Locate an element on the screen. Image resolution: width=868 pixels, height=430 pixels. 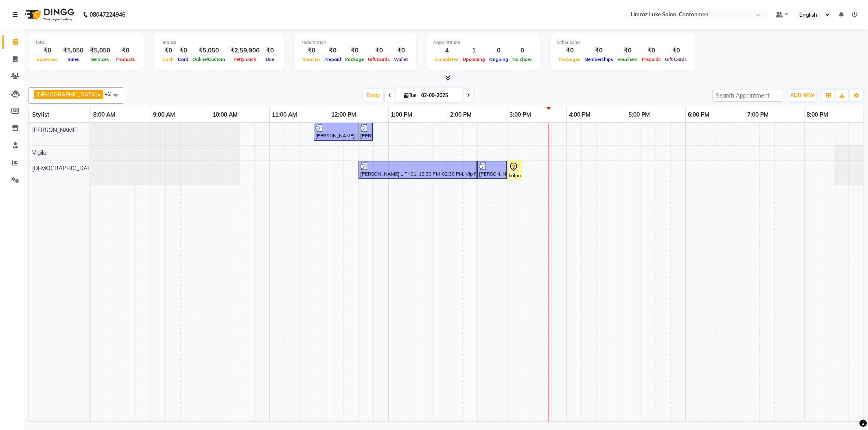
span: Sales is located at coordinates (73, 59).